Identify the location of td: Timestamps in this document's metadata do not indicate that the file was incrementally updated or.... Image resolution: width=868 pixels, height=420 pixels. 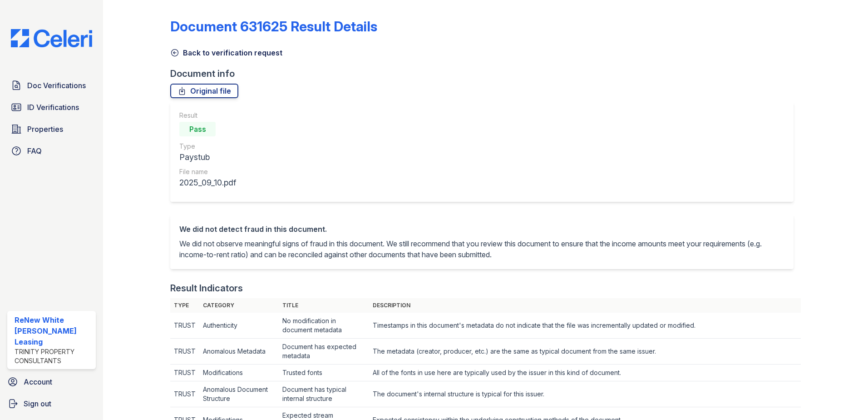
(585, 325).